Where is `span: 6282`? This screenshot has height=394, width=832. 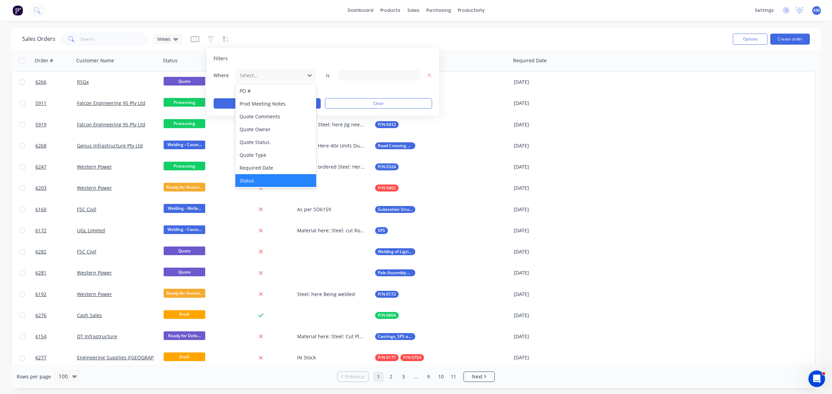 span: 6282 is located at coordinates (41, 252).